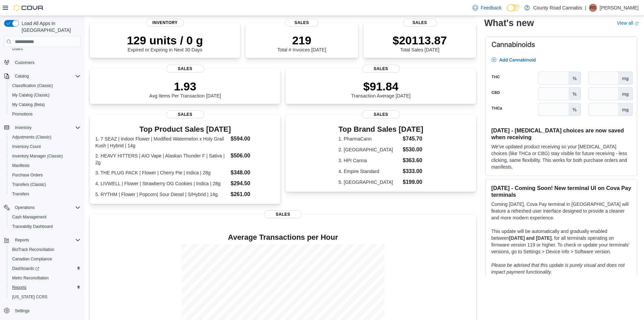 The height and width of the screenshot is (320, 644). What do you see at coordinates (45, 217) in the screenshot?
I see `button: Cash Management` at bounding box center [45, 217].